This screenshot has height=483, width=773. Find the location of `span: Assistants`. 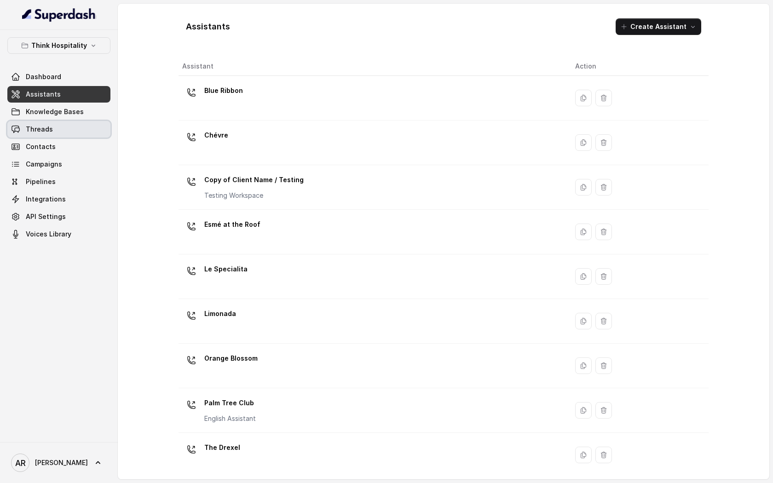

span: Assistants is located at coordinates (43, 94).